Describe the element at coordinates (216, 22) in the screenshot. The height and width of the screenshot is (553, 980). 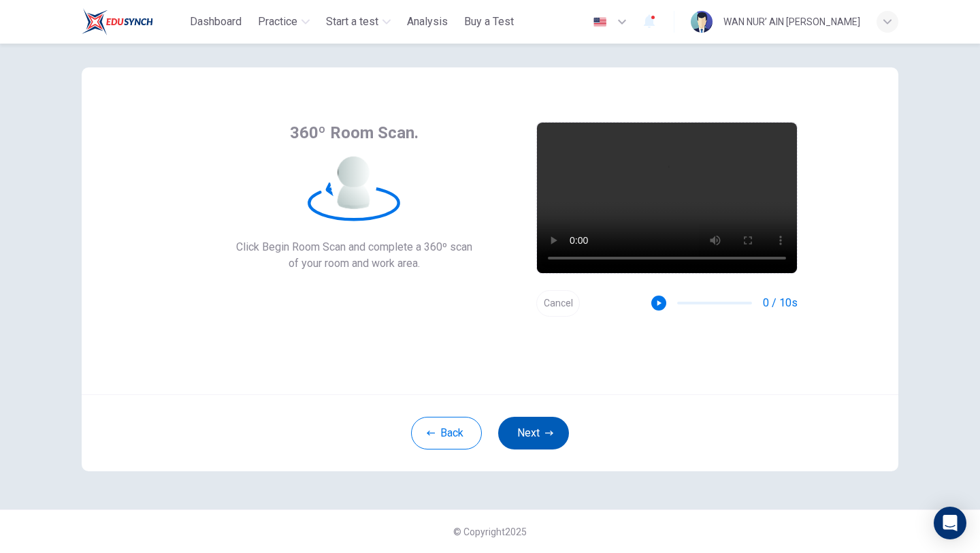
I see `span: Dashboard` at that location.